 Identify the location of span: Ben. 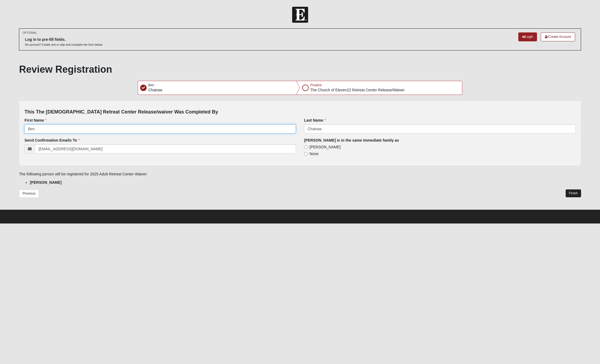
(151, 85).